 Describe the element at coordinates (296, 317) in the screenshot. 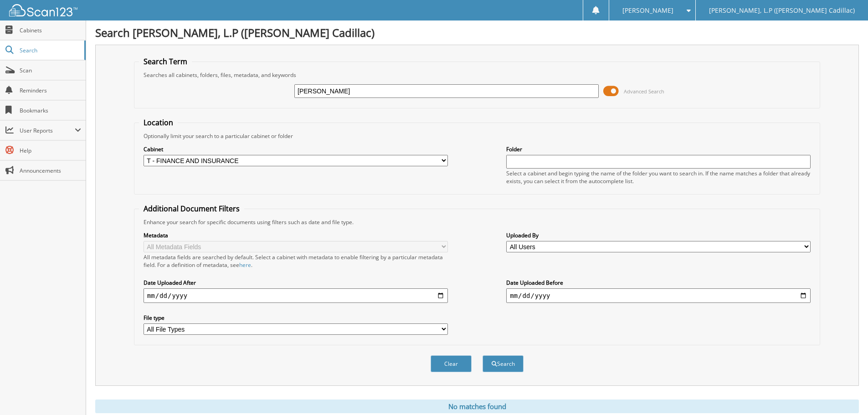

I see `label: File type` at that location.